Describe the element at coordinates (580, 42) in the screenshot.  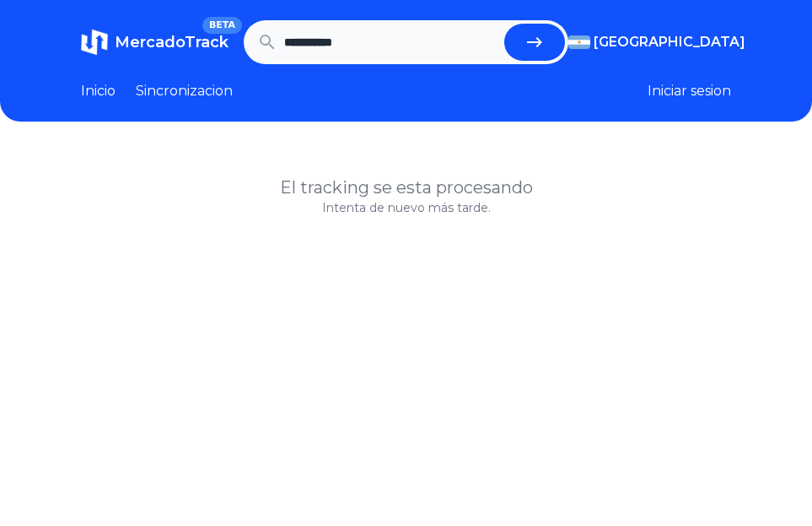
I see `img: Argentina` at that location.